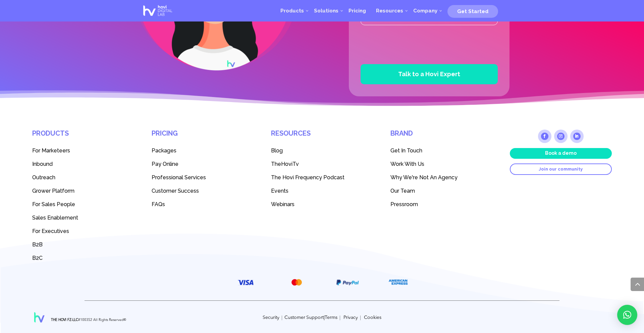  Describe the element at coordinates (322, 178) in the screenshot. I see `a: The Hovi Frequency Podcast` at that location.